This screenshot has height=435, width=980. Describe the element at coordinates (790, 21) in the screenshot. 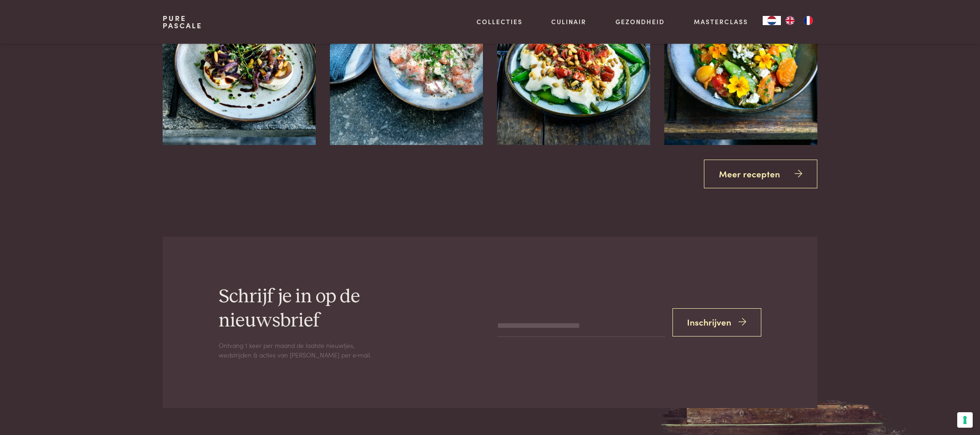

I see `a: EN` at that location.